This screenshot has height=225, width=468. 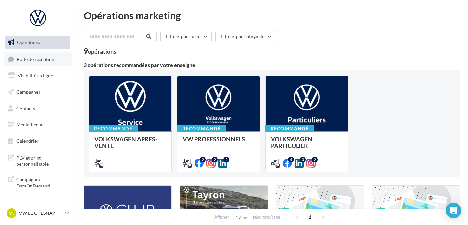 What do you see at coordinates (35, 75) in the screenshot?
I see `span: Visibilité en ligne` at bounding box center [35, 75].